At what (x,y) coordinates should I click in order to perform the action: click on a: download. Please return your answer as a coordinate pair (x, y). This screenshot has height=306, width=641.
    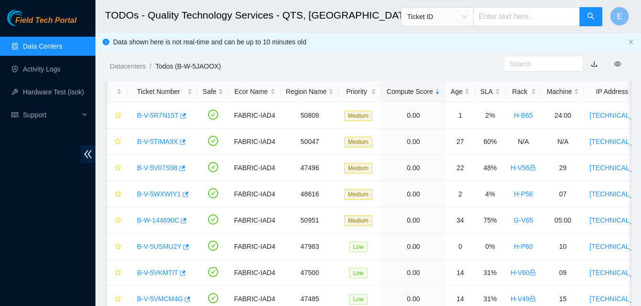
    Looking at the image, I should click on (594, 64).